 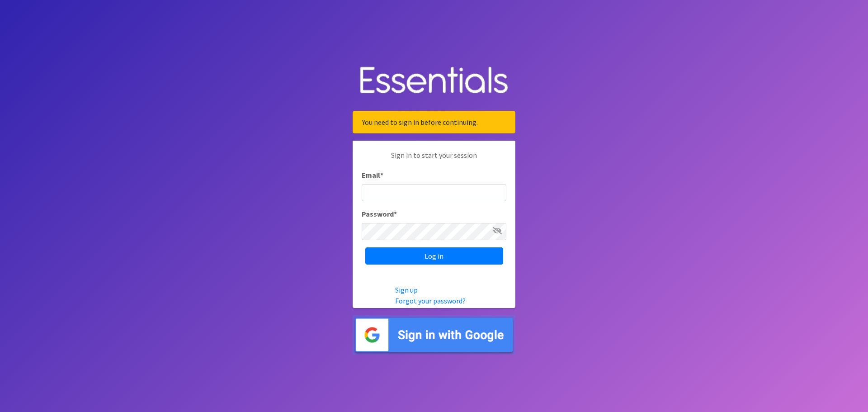 What do you see at coordinates (373, 175) in the screenshot?
I see `label: Email` at bounding box center [373, 175].